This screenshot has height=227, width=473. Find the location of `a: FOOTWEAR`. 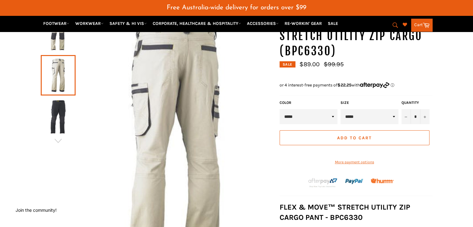

a: FOOTWEAR is located at coordinates (56, 23).